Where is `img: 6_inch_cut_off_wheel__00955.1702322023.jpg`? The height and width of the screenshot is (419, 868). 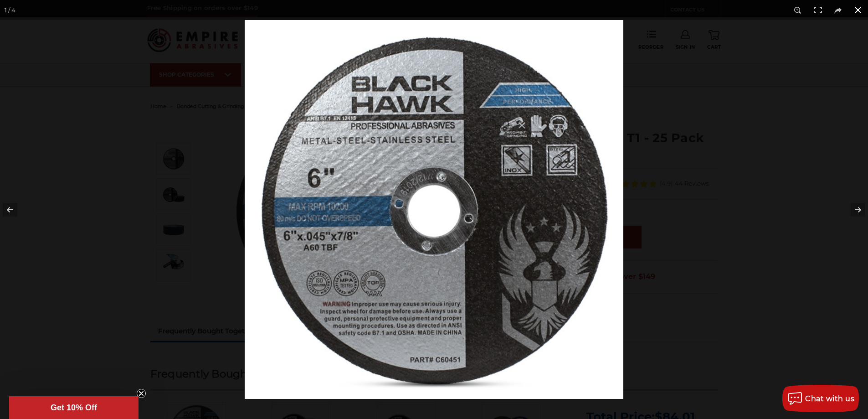
img: 6_inch_cut_off_wheel__00955.1702322023.jpg is located at coordinates (434, 209).